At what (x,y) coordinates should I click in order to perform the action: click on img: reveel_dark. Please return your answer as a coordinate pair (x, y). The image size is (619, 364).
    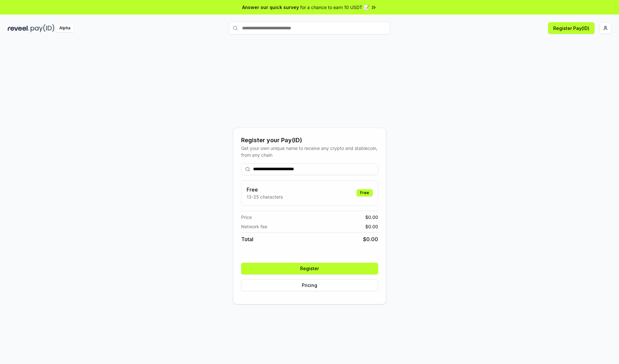
    Looking at the image, I should click on (18, 28).